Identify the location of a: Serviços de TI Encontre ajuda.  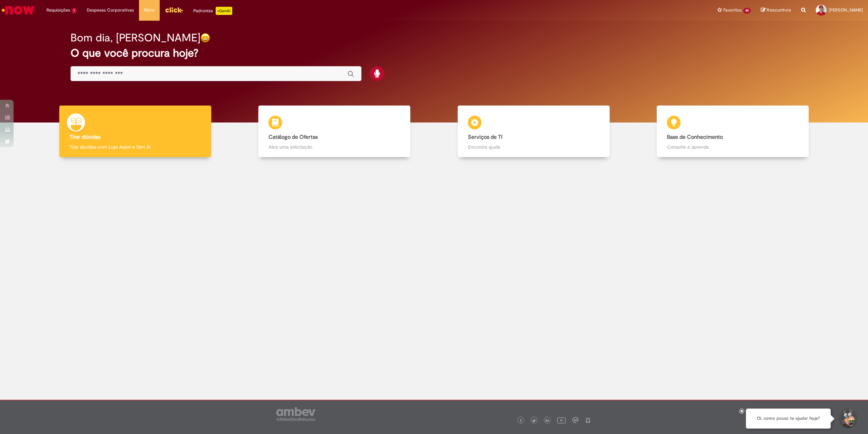
(534, 131).